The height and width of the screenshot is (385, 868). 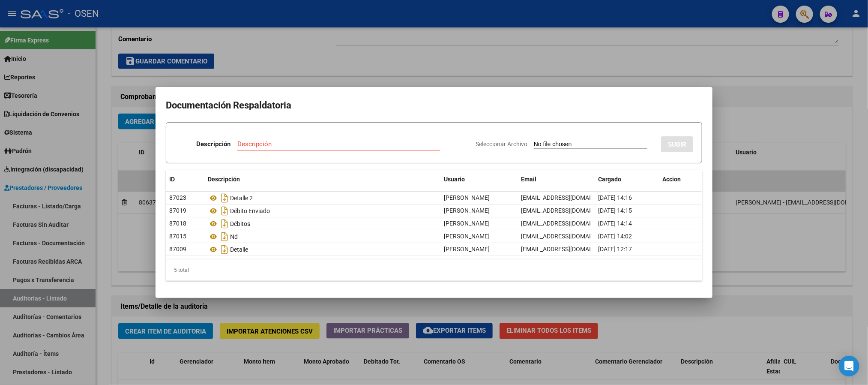 What do you see at coordinates (681, 179) in the screenshot?
I see `datatable-header-cell: Accion` at bounding box center [681, 179].